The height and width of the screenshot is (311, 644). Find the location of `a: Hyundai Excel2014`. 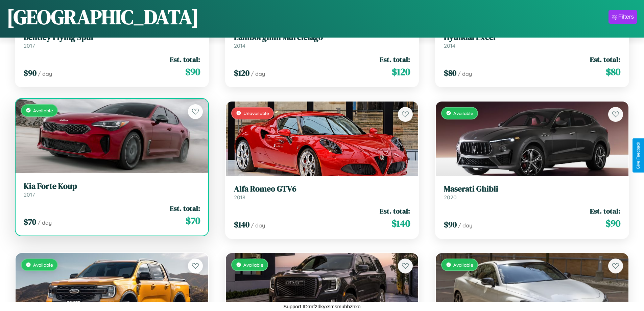

a: Hyundai Excel2014 is located at coordinates (532, 41).